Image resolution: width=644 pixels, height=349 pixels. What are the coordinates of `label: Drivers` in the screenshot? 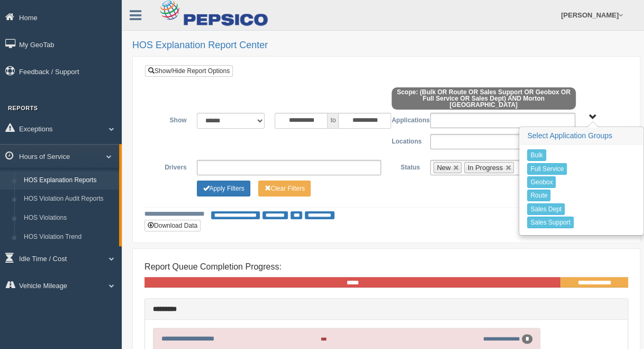 It's located at (172, 166).